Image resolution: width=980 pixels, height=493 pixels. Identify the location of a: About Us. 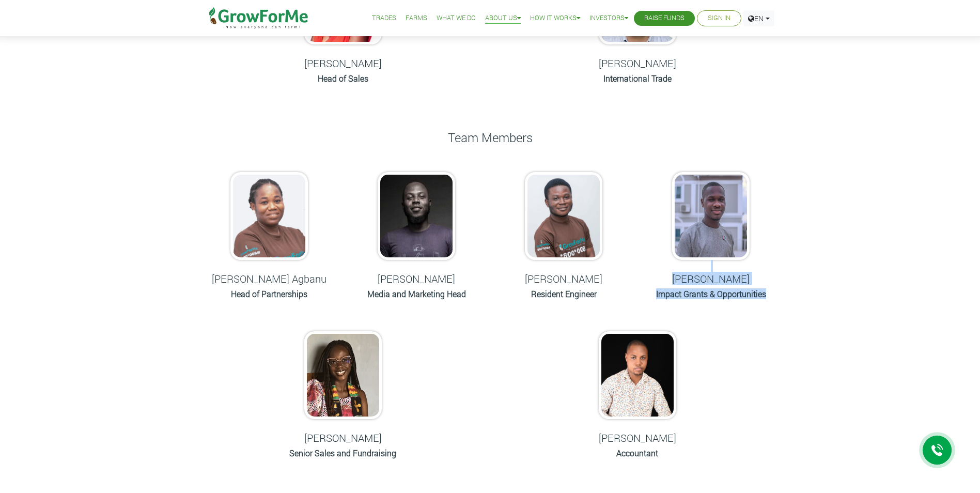
(503, 18).